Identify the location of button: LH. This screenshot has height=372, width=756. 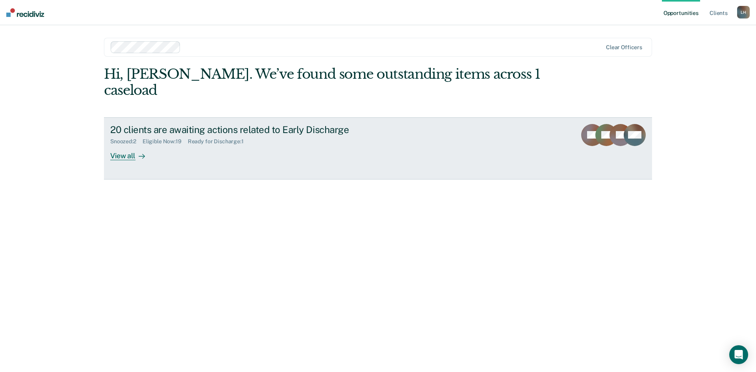
(743, 12).